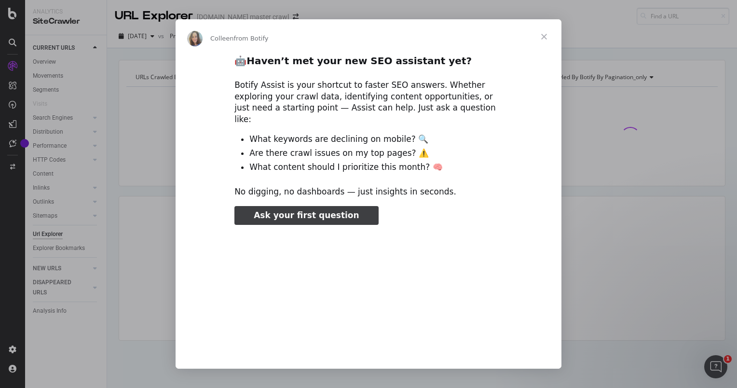 The image size is (737, 388). Describe the element at coordinates (368, 102) in the screenshot. I see `div: Botify Assist is your shortcut to faster SEO answers. Whether exploring your crawl data, identify...` at that location.